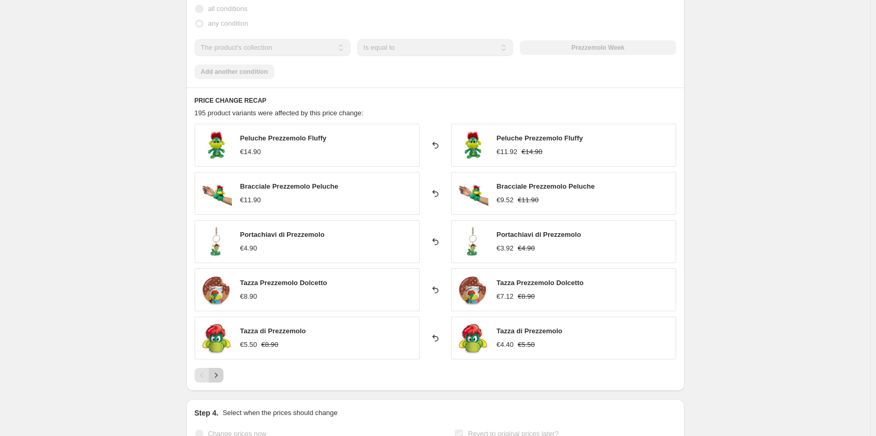  I want to click on h2: Step 4., so click(207, 413).